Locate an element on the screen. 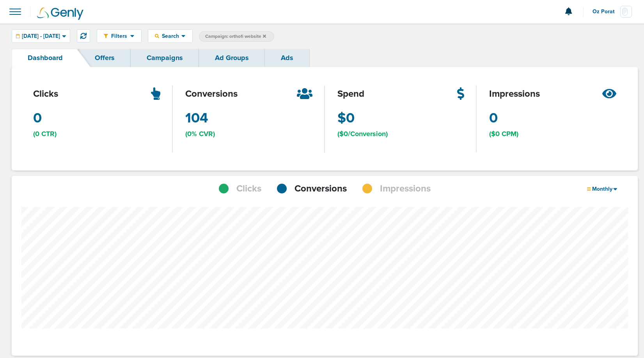 This screenshot has width=644, height=358. span: conversions is located at coordinates (211, 94).